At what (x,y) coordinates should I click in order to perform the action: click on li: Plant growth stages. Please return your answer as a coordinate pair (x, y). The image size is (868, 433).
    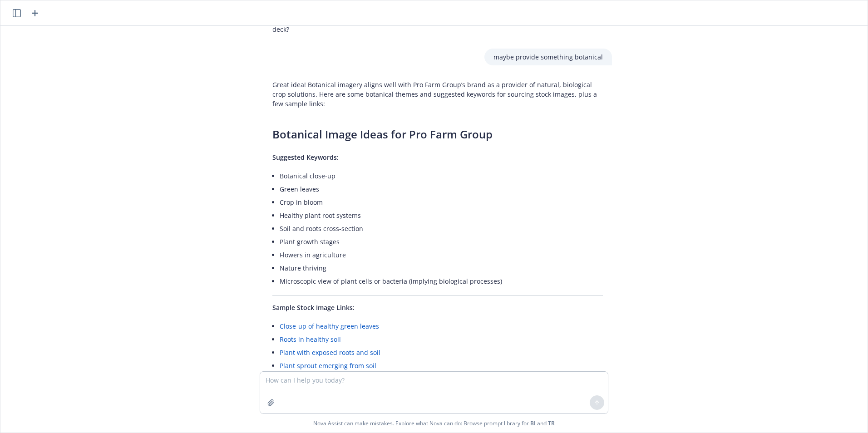
    Looking at the image, I should click on (441, 242).